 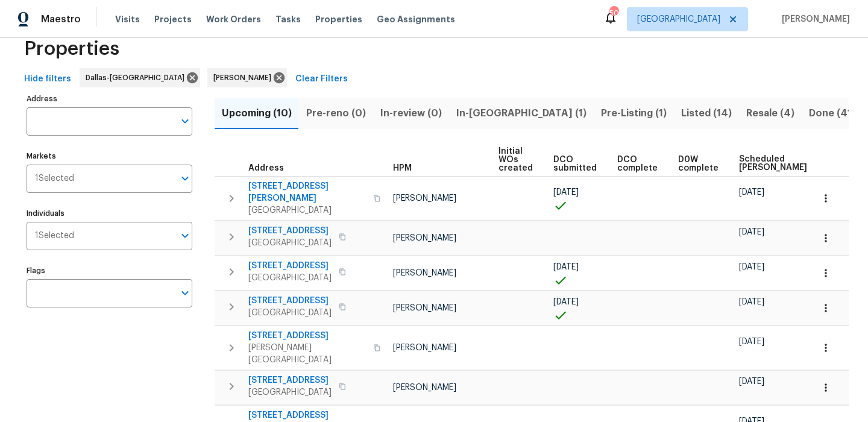 What do you see at coordinates (48, 79) in the screenshot?
I see `span: Hide filters` at bounding box center [48, 79].